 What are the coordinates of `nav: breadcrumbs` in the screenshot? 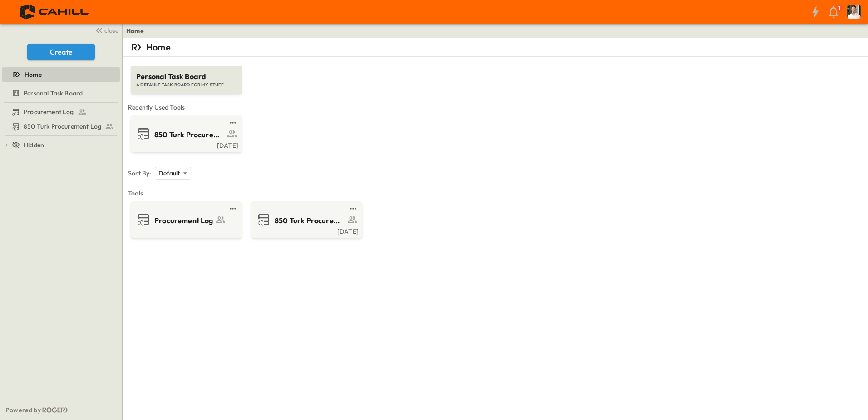 It's located at (137, 31).